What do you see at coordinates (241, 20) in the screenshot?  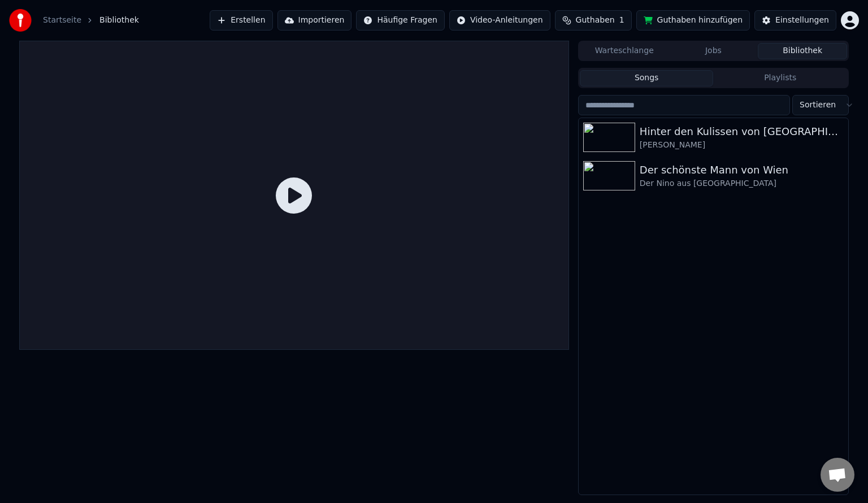 I see `button: Erstellen` at bounding box center [241, 20].